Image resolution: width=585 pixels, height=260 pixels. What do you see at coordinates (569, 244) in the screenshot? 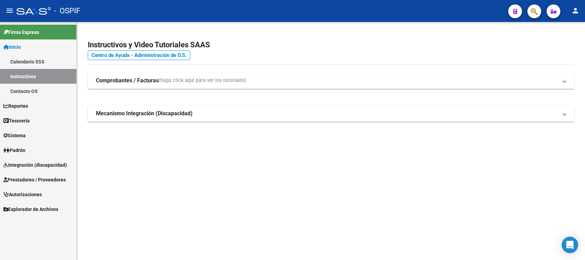
I see `div: Open Intercom Messenger` at bounding box center [569, 244].